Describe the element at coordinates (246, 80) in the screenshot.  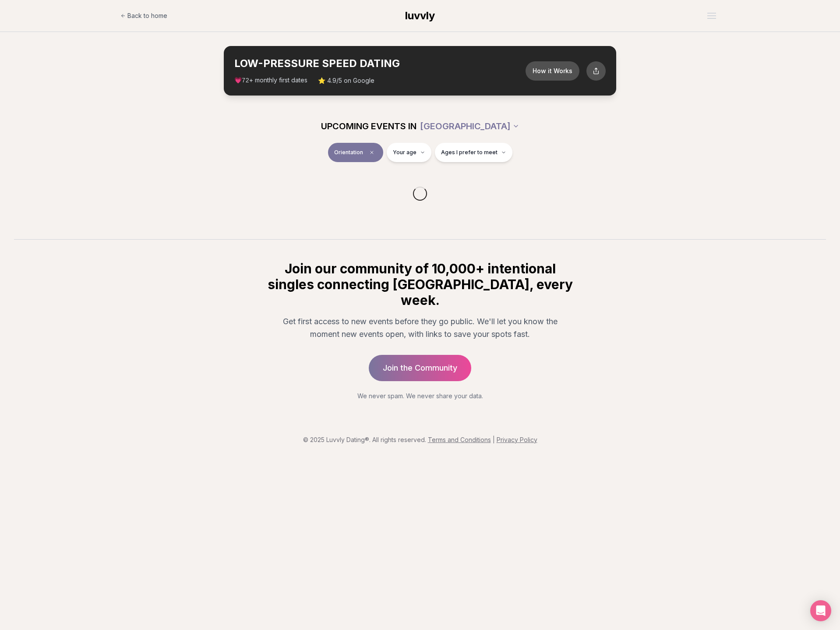
I see `span: 72` at that location.